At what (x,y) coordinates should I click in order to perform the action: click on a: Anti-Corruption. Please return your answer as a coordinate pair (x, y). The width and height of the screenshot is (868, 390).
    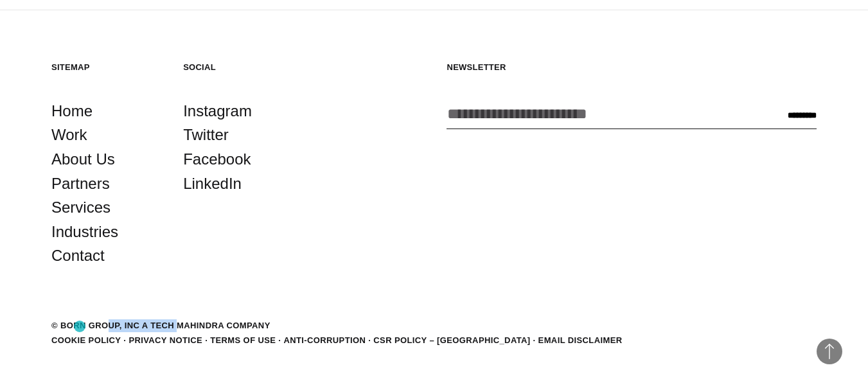
    Looking at the image, I should click on (324, 340).